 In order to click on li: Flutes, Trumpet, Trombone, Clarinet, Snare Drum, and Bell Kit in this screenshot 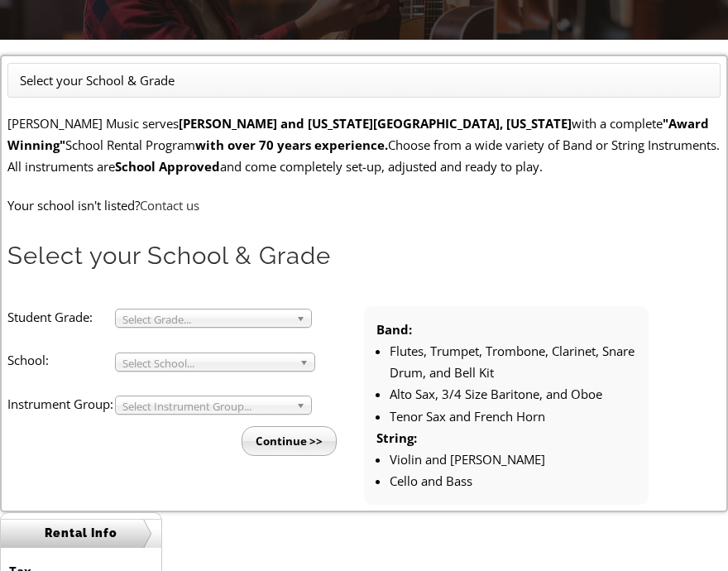, I will do `click(513, 361)`.